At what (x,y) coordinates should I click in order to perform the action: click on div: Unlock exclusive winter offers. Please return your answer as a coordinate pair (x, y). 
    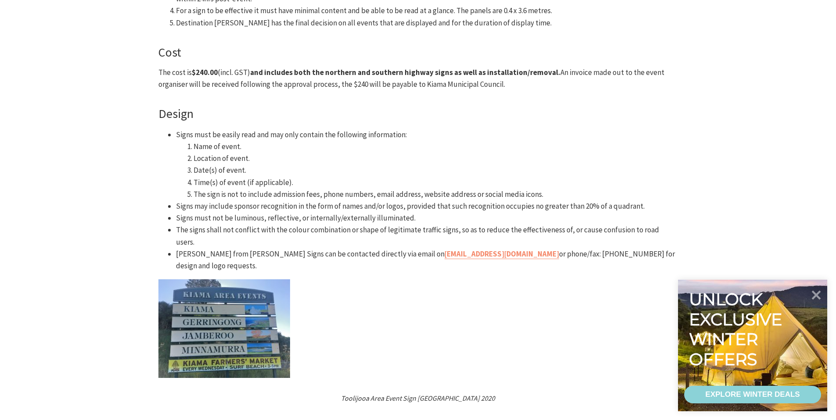
    Looking at the image, I should click on (737, 330).